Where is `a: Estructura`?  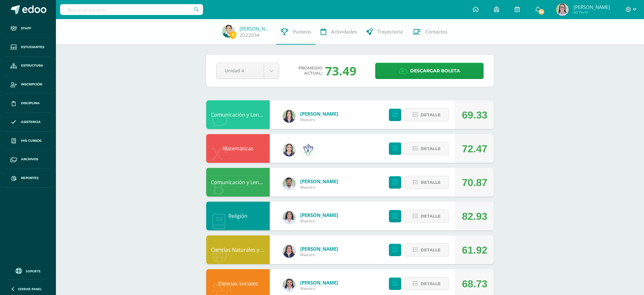
a: Estructura is located at coordinates (28, 65).